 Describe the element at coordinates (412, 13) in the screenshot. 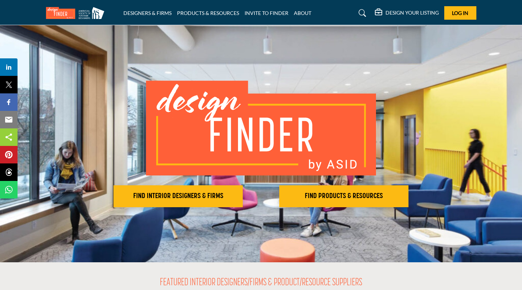

I see `h5: DESIGN YOUR LISTING` at that location.